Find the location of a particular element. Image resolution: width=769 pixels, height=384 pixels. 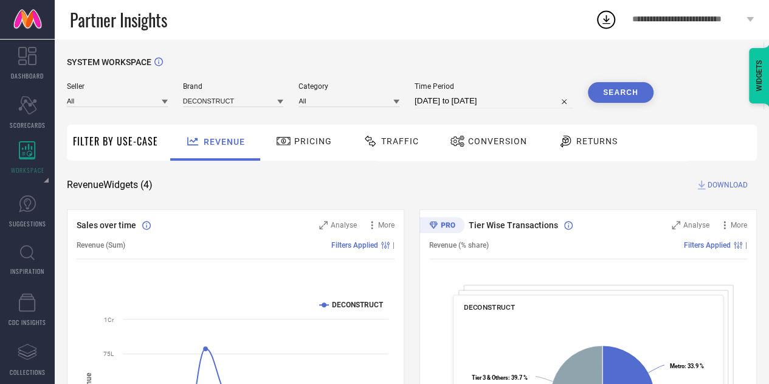

div: Premium is located at coordinates (442, 226).